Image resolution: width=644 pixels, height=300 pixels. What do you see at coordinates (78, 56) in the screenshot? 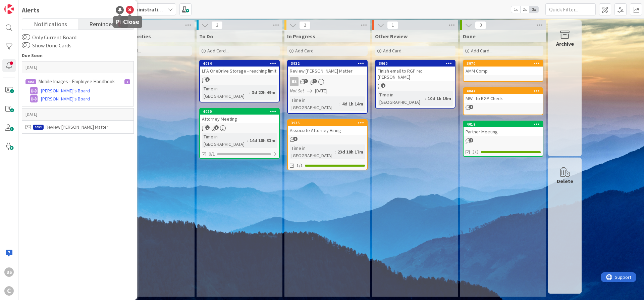
I see `h4: Due Soon` at bounding box center [78, 56].